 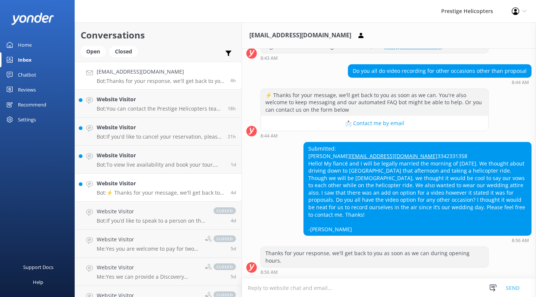 What do you see at coordinates (232, 108) in the screenshot?
I see `span: Sep 25 2025 06:55pm (UTC -04:00) America/New_York` at bounding box center [232, 108].